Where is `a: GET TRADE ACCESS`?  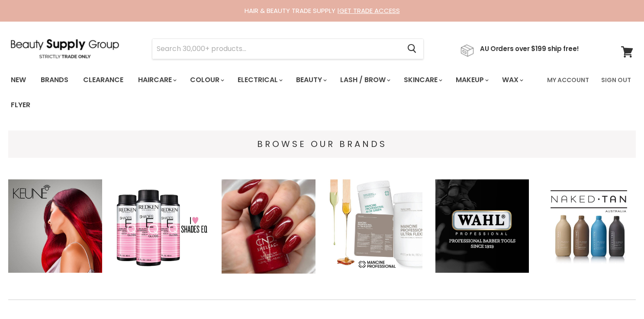 a: GET TRADE ACCESS is located at coordinates (370, 10).